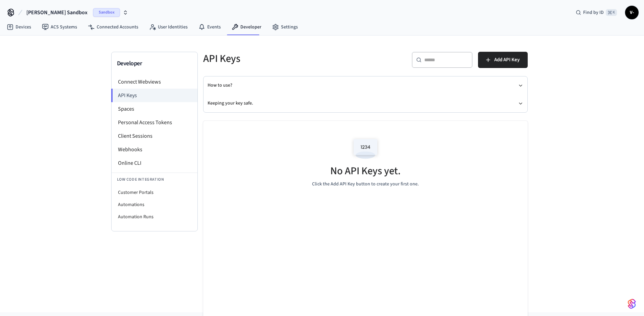 This screenshot has width=644, height=316. What do you see at coordinates (209, 27) in the screenshot?
I see `a: Events` at bounding box center [209, 27].